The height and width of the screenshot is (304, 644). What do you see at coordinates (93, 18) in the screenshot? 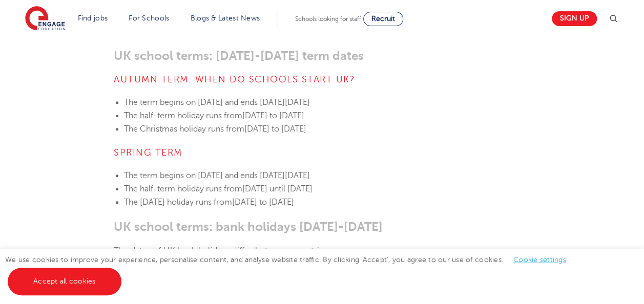
I see `a: Find jobs` at bounding box center [93, 18].